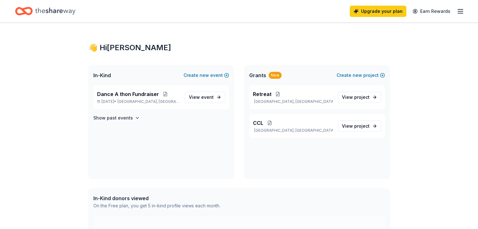  I want to click on span: Dance A thon Fundraiser, so click(128, 94).